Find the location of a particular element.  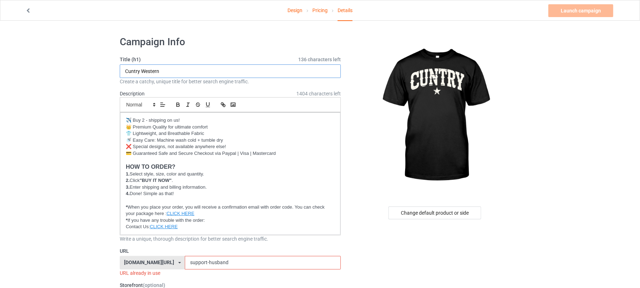

p: Click . is located at coordinates (230, 180).